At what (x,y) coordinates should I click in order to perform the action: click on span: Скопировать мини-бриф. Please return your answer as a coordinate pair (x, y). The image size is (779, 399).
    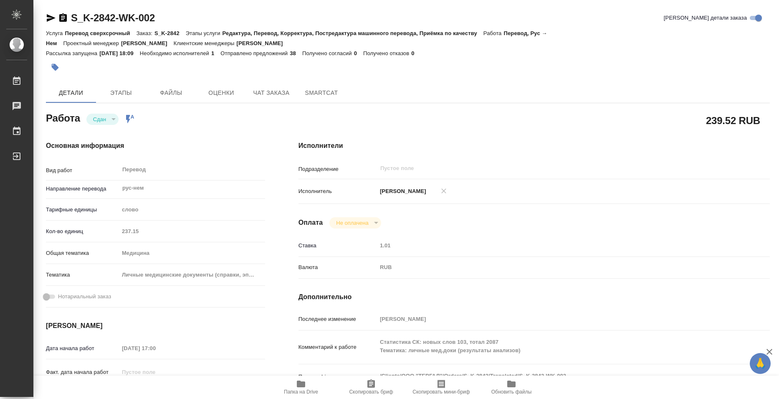
    Looking at the image, I should click on (441, 392).